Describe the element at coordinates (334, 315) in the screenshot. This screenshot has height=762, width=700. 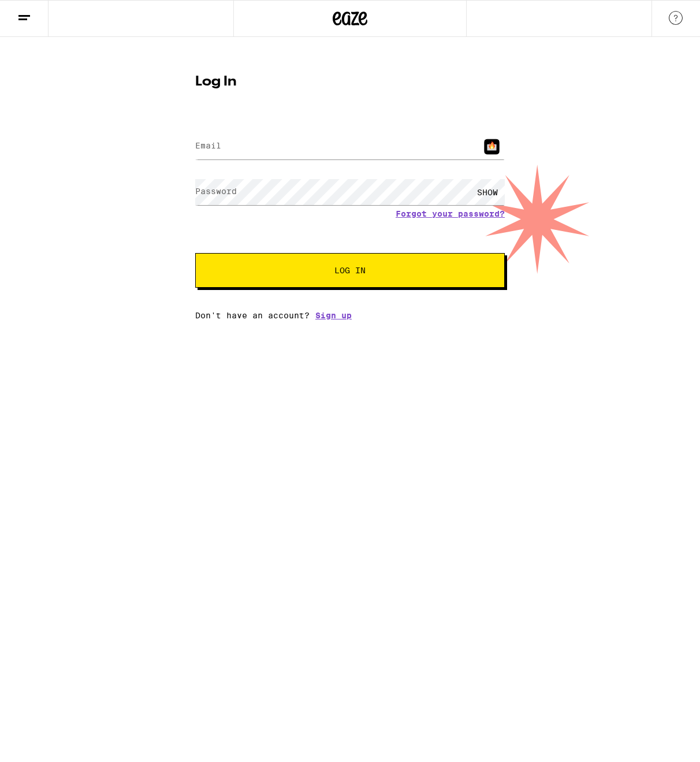
I see `a: Sign up` at that location.